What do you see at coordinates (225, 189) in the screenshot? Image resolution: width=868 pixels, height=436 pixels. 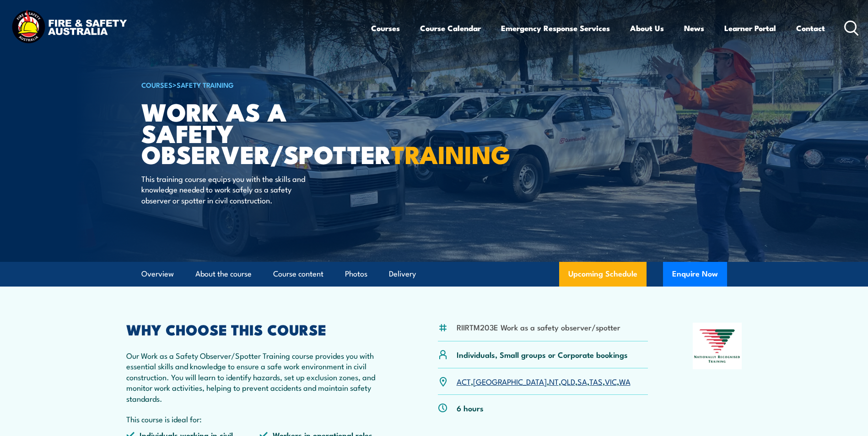 I see `p: This training course equips you with the skills and knowledge needed to work safely as a safety o...` at bounding box center [225, 189].